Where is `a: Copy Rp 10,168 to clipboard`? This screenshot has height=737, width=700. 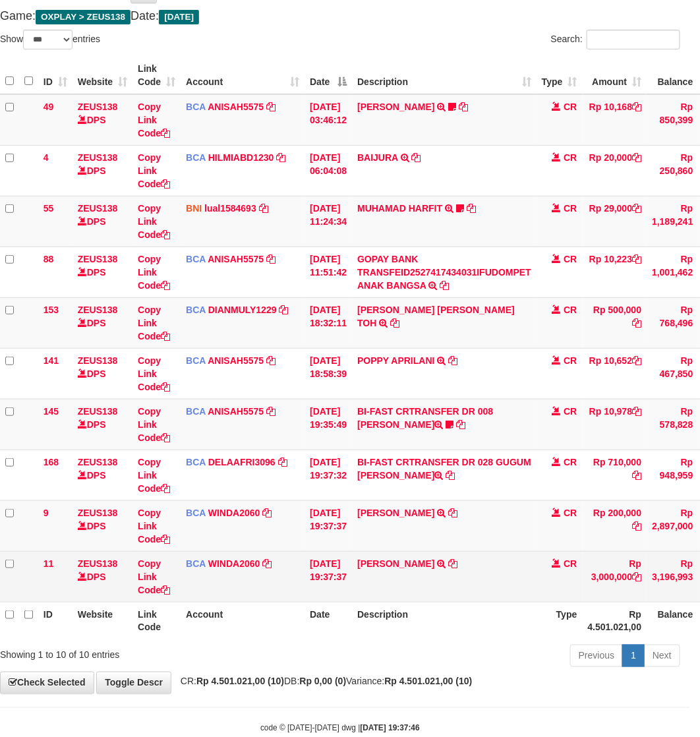 a: Copy Rp 10,168 to clipboard is located at coordinates (637, 107).